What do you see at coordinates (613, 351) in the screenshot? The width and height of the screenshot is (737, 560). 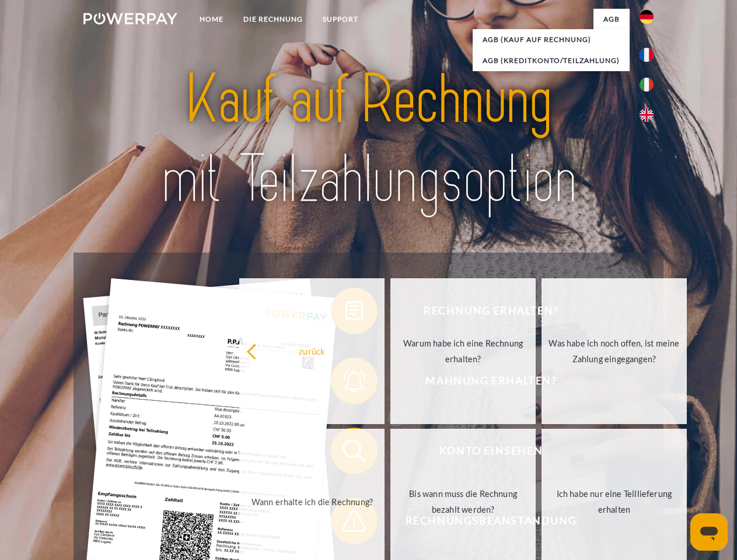 I see `div: Was habe ich noch offen, ist meine Zahlung eingegangen?` at bounding box center [613, 351].